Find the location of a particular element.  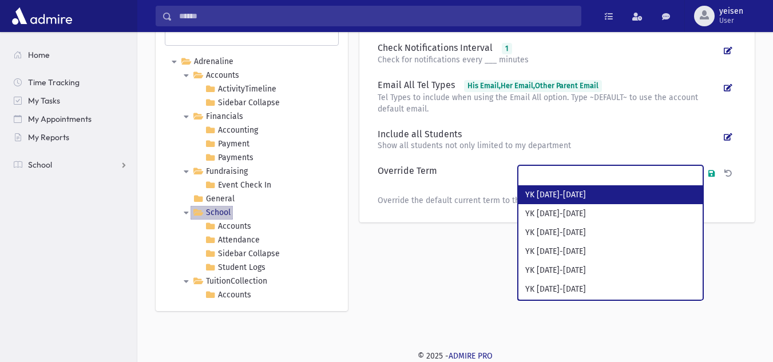

div: Email All Tel Types is located at coordinates (549, 86).